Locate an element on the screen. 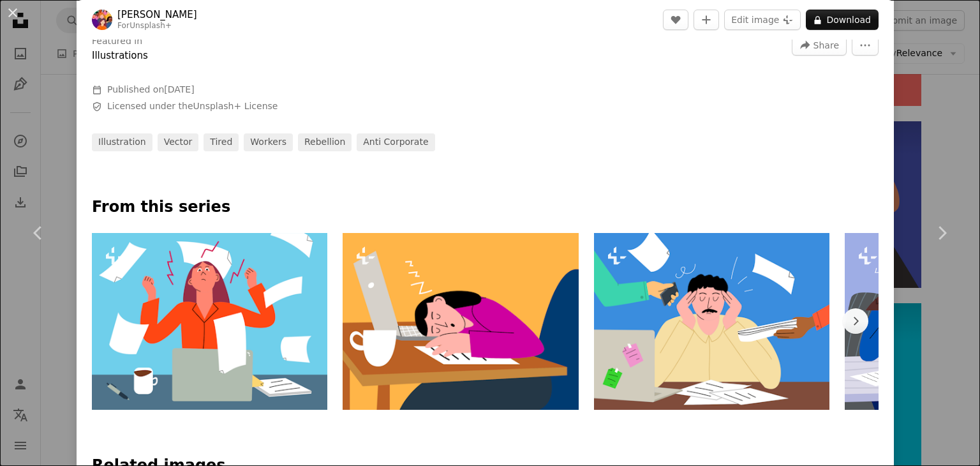 This screenshot has height=466, width=980. button: Download is located at coordinates (842, 20).